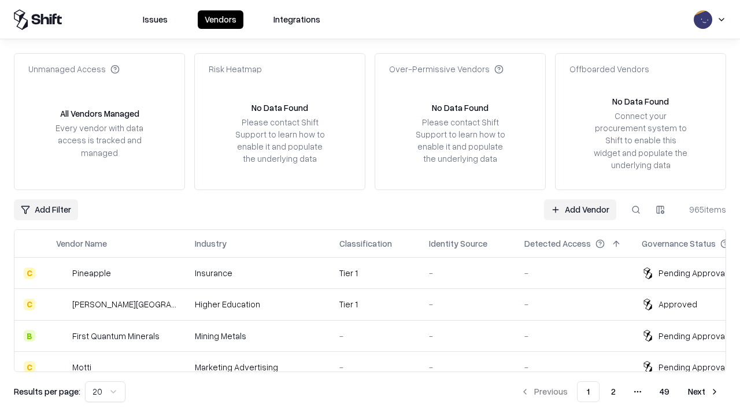 This screenshot has height=416, width=740. What do you see at coordinates (62, 367) in the screenshot?
I see `img: Motti` at bounding box center [62, 367].